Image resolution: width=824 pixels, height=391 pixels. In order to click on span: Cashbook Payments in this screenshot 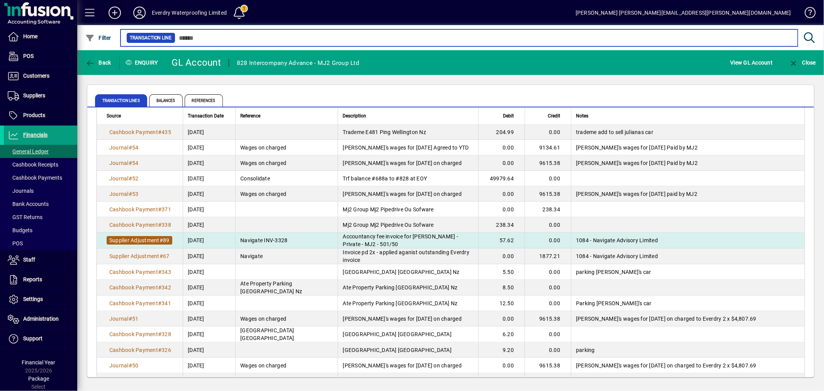, I will do `click(35, 178)`.